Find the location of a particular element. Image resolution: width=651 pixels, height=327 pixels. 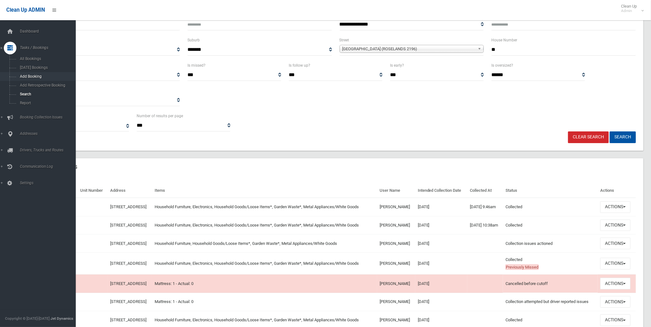

span: Add Retrospective Booking is located at coordinates (47, 85).